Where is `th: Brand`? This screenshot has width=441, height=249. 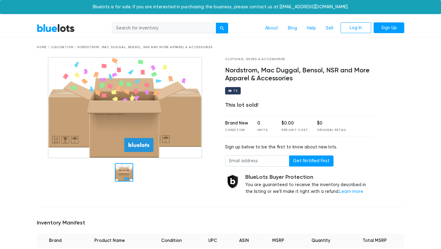
th: Brand is located at coordinates (55, 240).